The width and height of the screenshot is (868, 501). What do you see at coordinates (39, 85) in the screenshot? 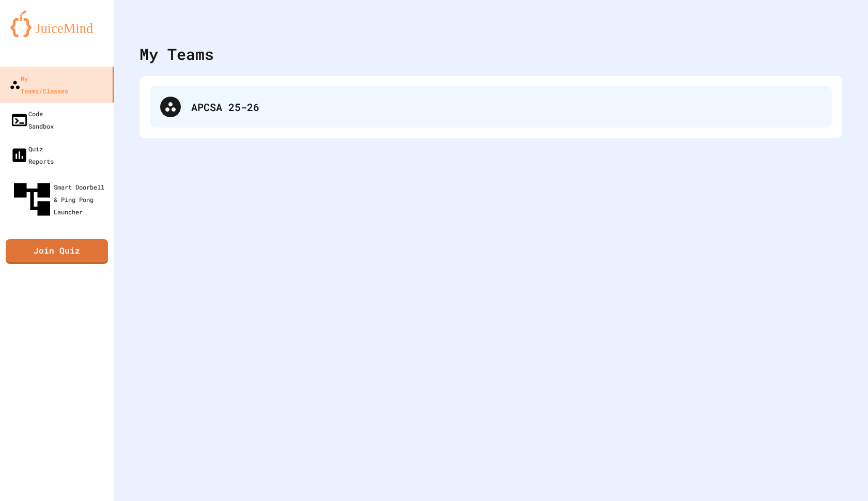
I see `div: My Teams/Classes` at bounding box center [39, 85].